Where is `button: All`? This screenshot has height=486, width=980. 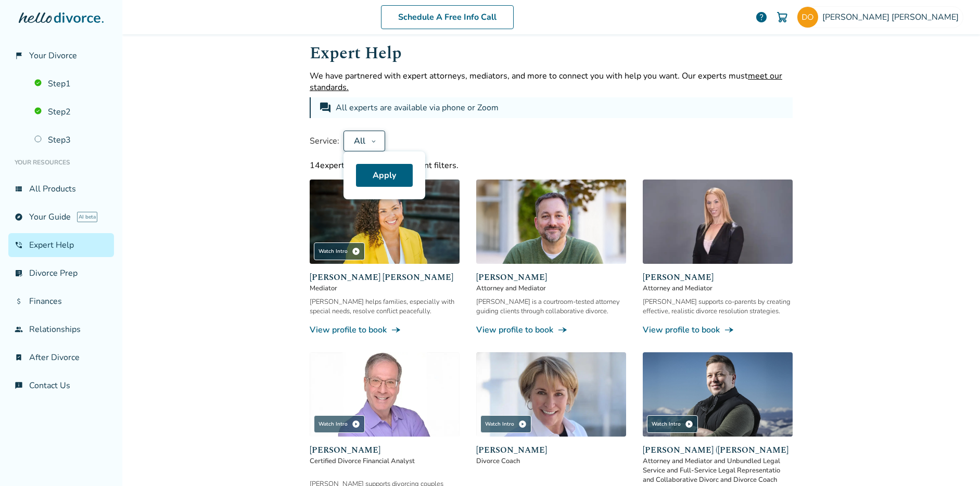
button: All is located at coordinates (364, 141).